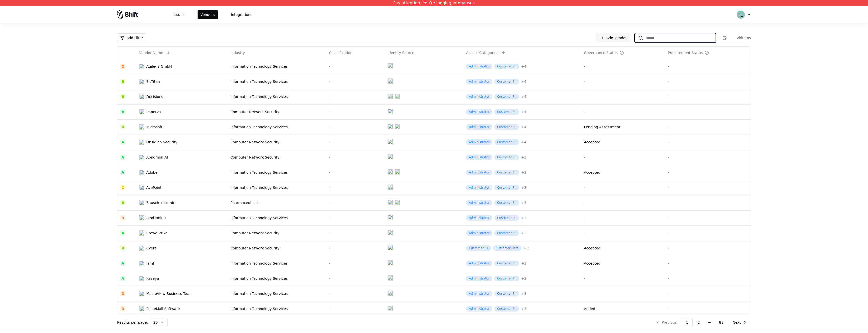 Image resolution: width=868 pixels, height=333 pixels. I want to click on button: Next, so click(740, 322).